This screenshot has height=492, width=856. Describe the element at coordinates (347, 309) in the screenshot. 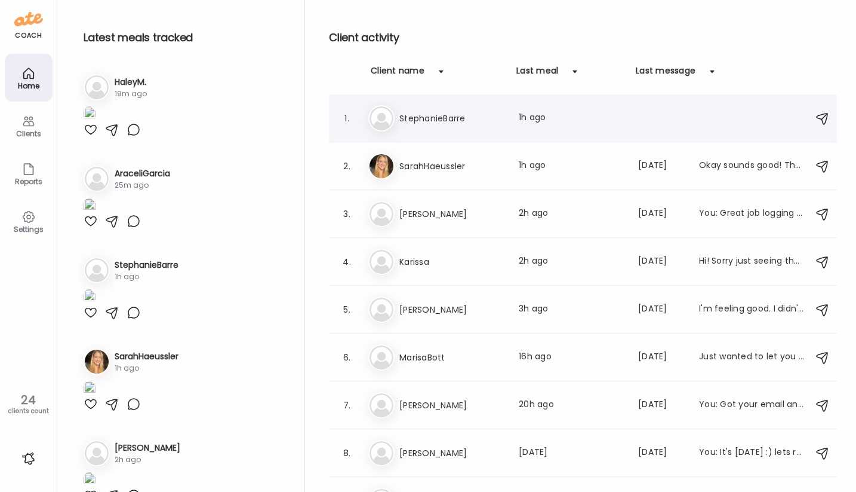

I see `div: 5.` at that location.